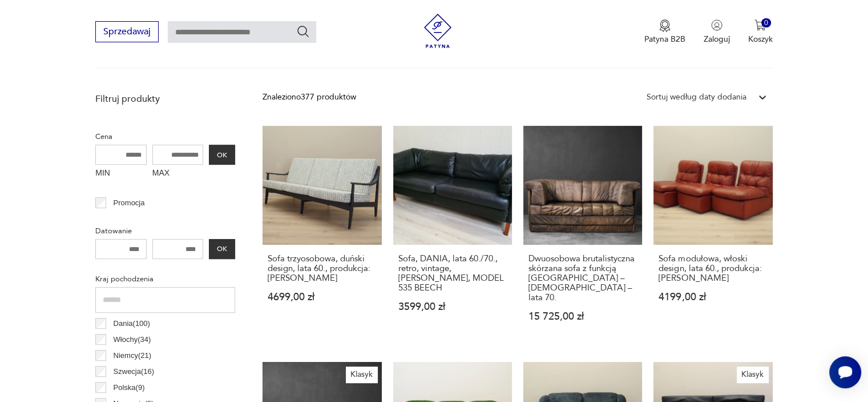  Describe the element at coordinates (322, 234) in the screenshot. I see `a: Sofa trzyosobowa, duński design, lata 60., produkcja: DaniaSofa trzyosobowa, duński design, lata ...` at that location.